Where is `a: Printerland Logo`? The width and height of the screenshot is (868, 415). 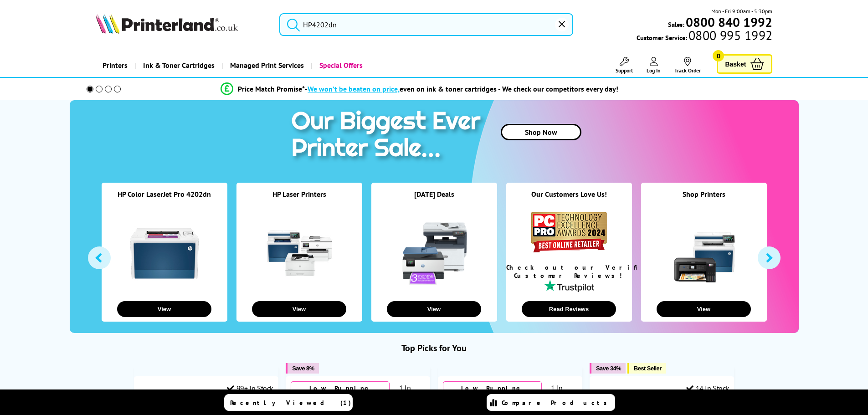 a: Printerland Logo is located at coordinates (182, 25).